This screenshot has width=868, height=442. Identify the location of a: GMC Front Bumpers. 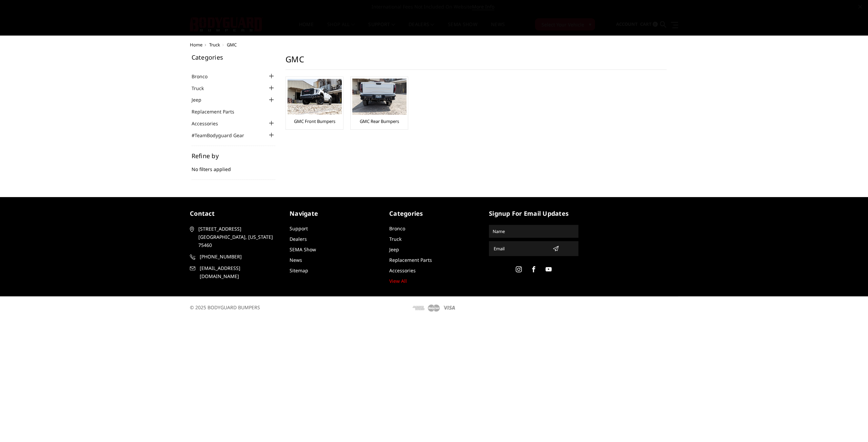
(315, 121).